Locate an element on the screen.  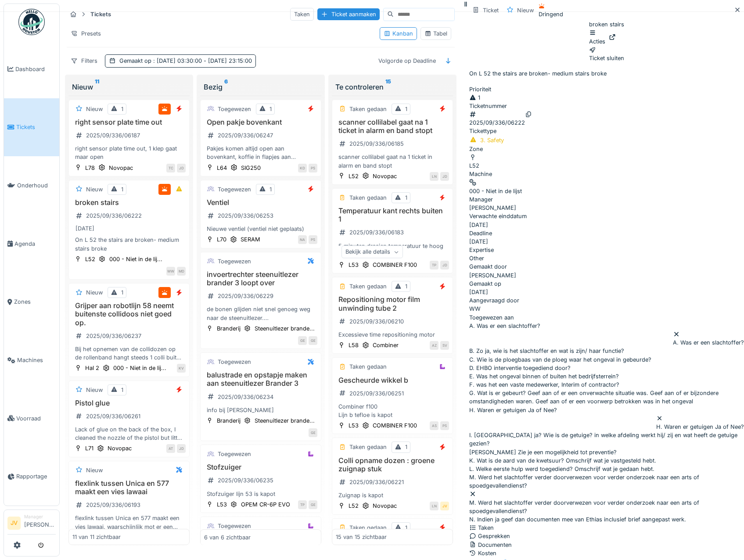
span: Tickets is located at coordinates (36, 127).